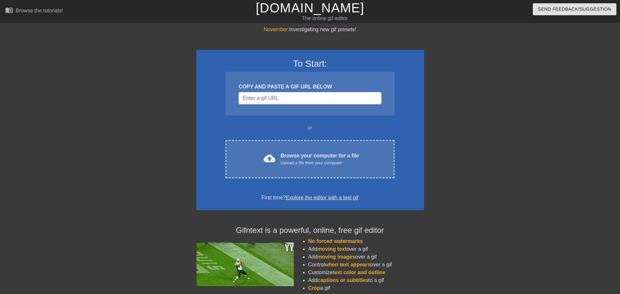  What do you see at coordinates (9, 10) in the screenshot?
I see `span: menu_book` at bounding box center [9, 10].